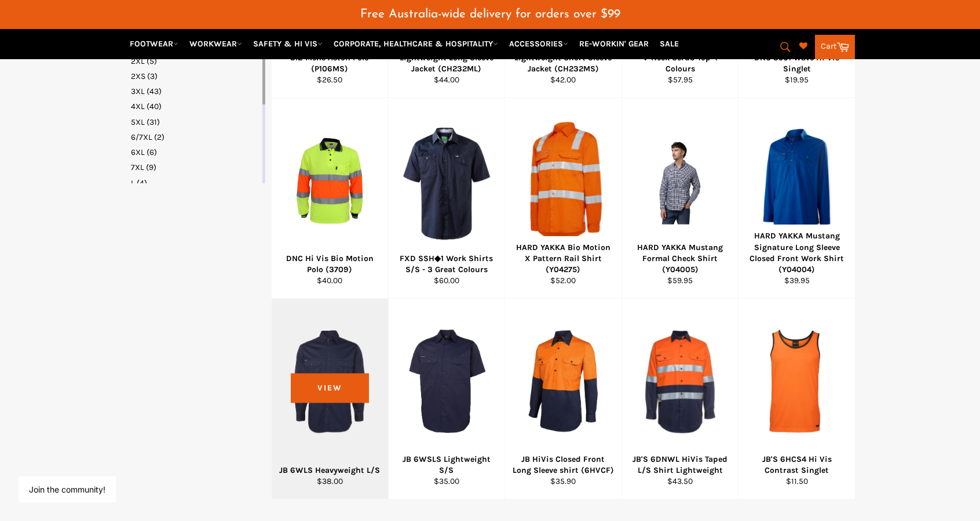  I want to click on div: JB 6WLS Heavyweight L/S, so click(330, 469).